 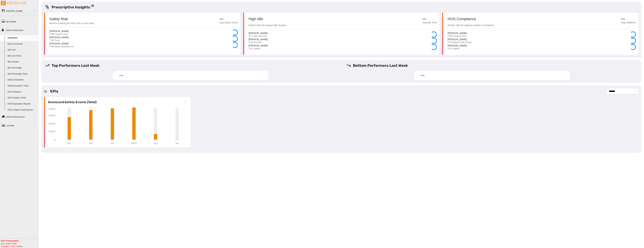 What do you see at coordinates (22, 86) in the screenshot?
I see `a: Safety Exception Trend` at bounding box center [22, 86].